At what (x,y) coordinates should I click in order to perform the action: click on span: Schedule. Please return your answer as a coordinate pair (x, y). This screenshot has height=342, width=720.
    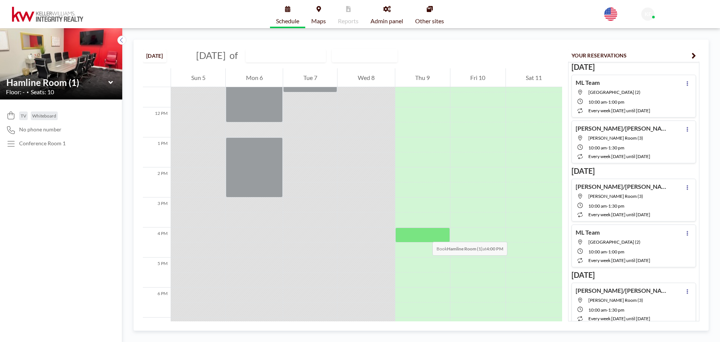
    Looking at the image, I should click on (288, 21).